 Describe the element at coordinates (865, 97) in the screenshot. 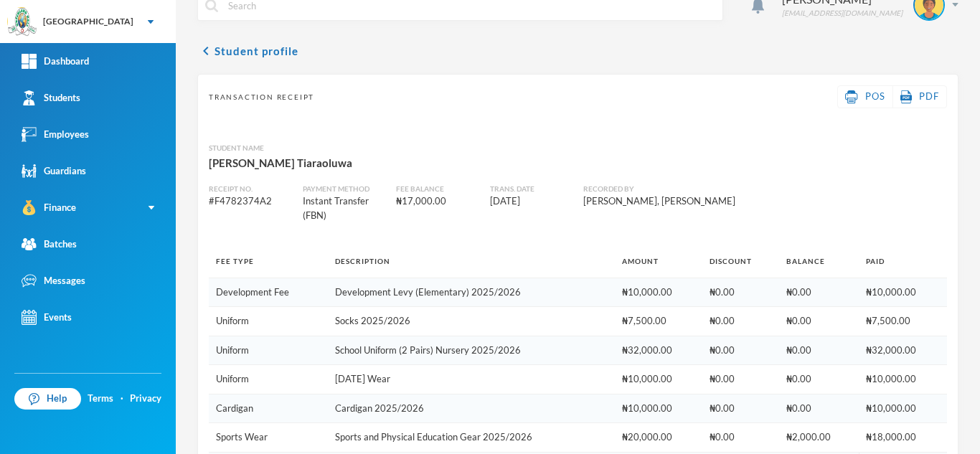

I see `a: POS` at that location.